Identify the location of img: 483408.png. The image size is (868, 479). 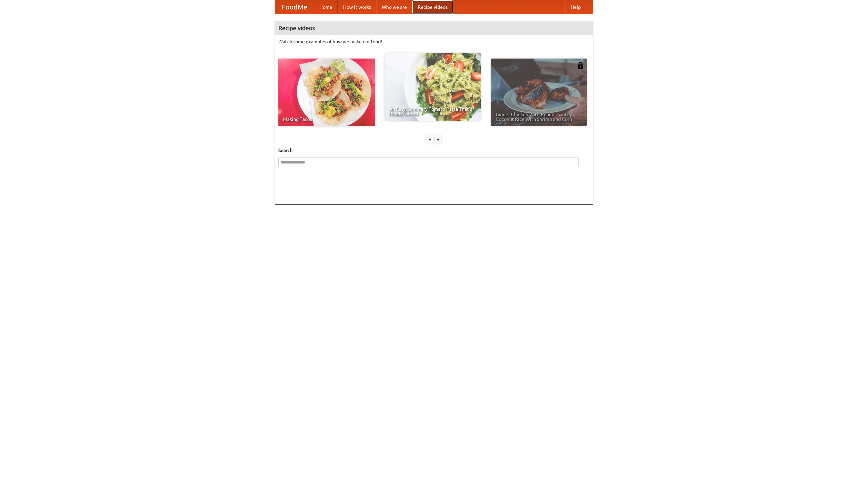
(580, 65).